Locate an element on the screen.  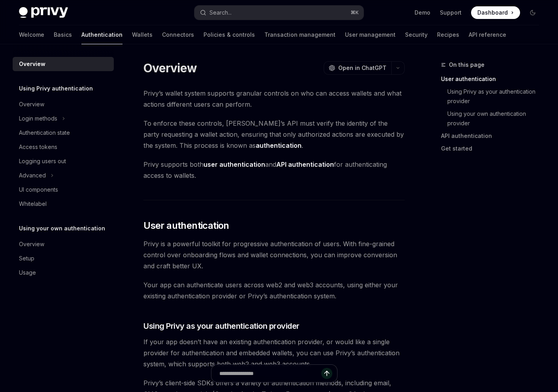
a: Dashboard is located at coordinates (495, 13).